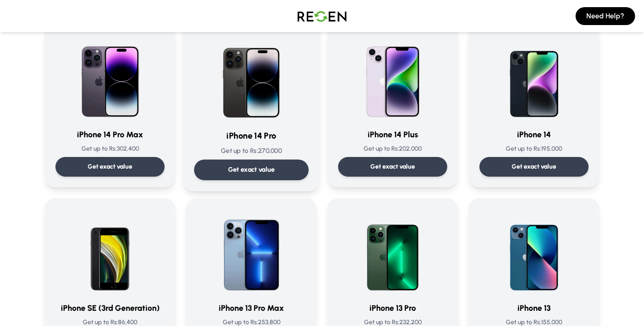 Image resolution: width=644 pixels, height=326 pixels. I want to click on p: Get up to Rs: 195,000, so click(534, 149).